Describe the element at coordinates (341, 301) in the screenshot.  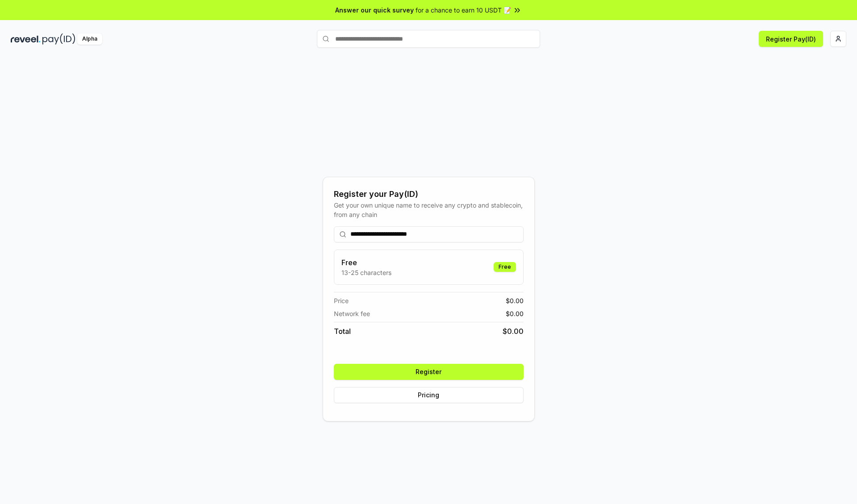
I see `span: Price` at that location.